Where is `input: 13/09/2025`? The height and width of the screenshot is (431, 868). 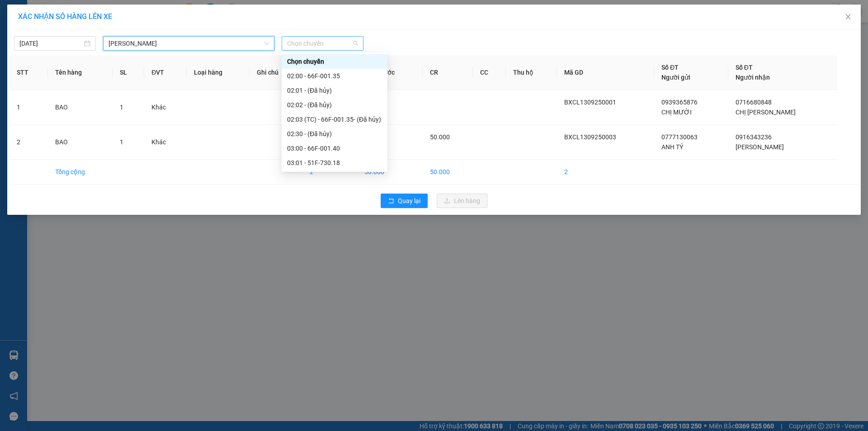
input: 13/09/2025 is located at coordinates (51, 43).